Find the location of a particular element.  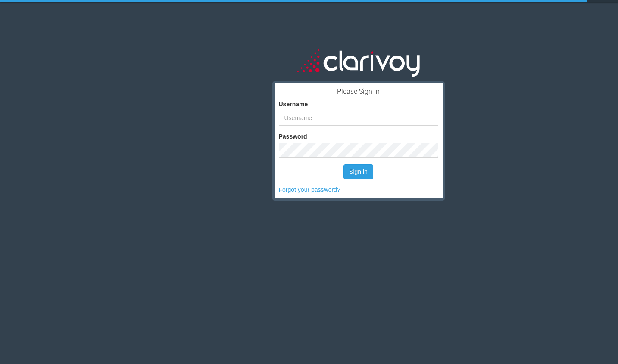

label: Username is located at coordinates (293, 105).